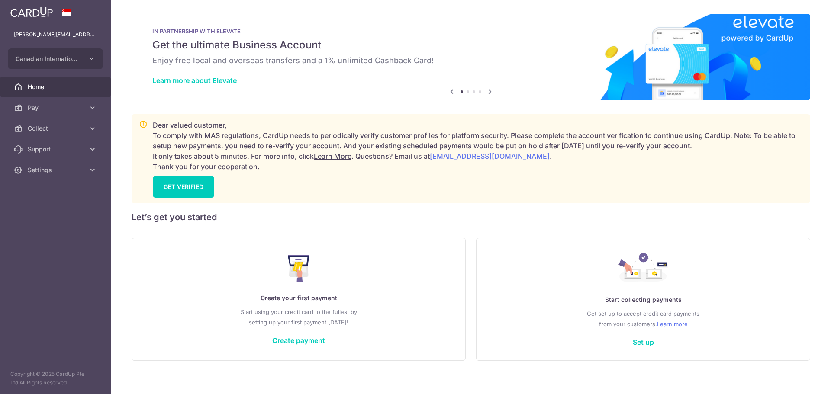  What do you see at coordinates (478, 146) in the screenshot?
I see `p: Dear valued customer, To comply with MAS regulations, CardUp needs to periodically verify custome...` at bounding box center [478, 146].